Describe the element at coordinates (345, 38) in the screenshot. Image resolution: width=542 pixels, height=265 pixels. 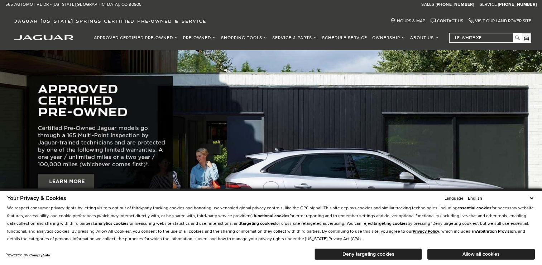
I see `a: Schedule Service` at that location.